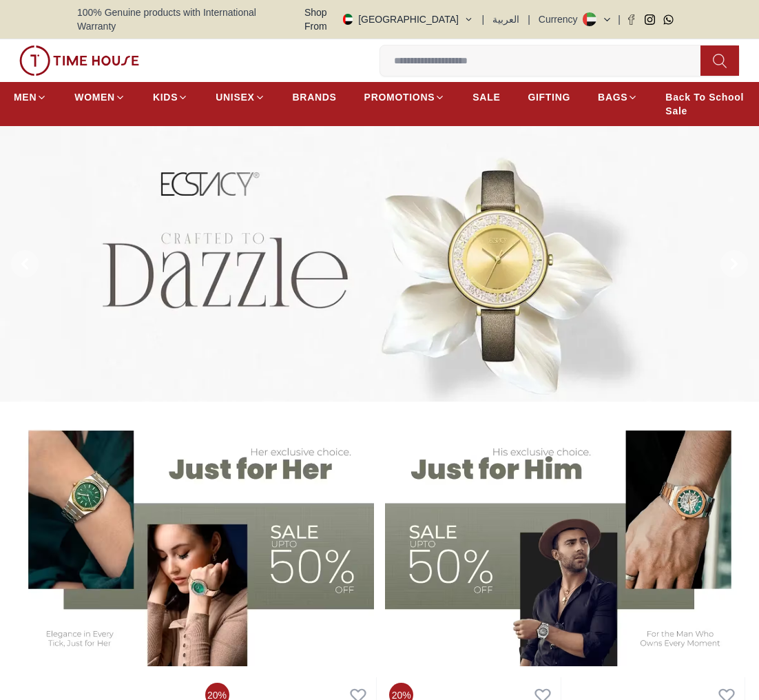 This screenshot has height=700, width=759. I want to click on a: WOMEN, so click(100, 97).